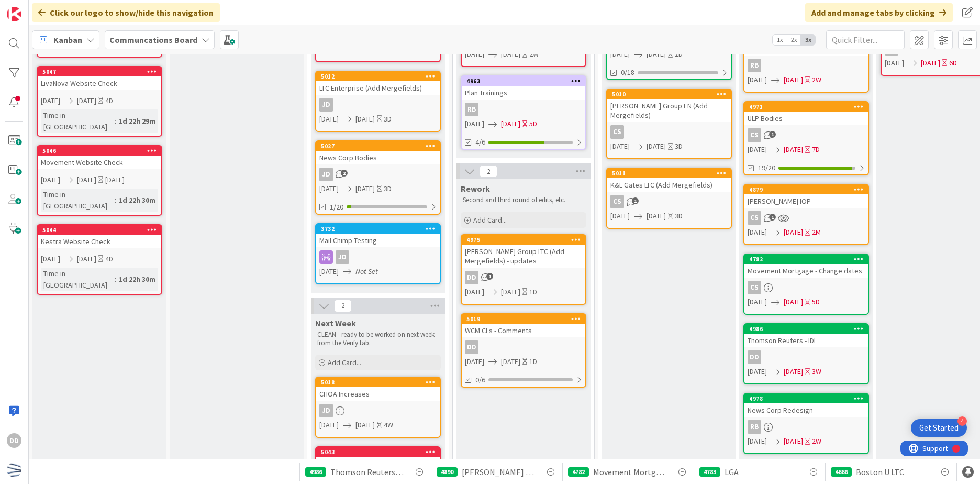 This screenshot has width=980, height=484. What do you see at coordinates (880, 472) in the screenshot?
I see `span: Boston U LTC` at bounding box center [880, 472].